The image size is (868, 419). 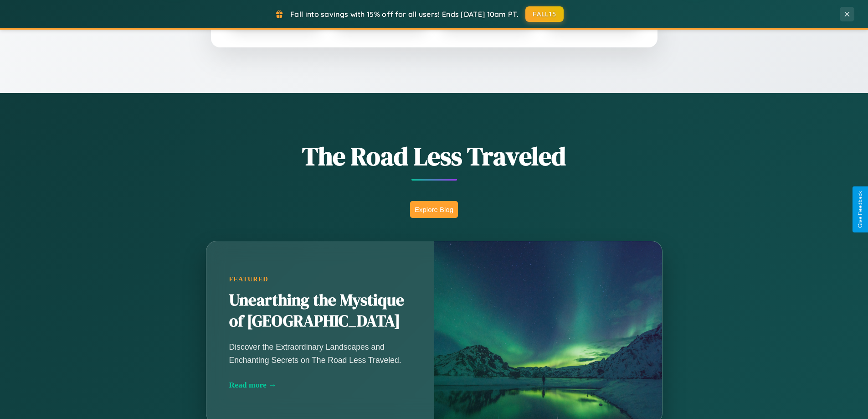 I want to click on h1: The Road Less Traveled, so click(x=434, y=156).